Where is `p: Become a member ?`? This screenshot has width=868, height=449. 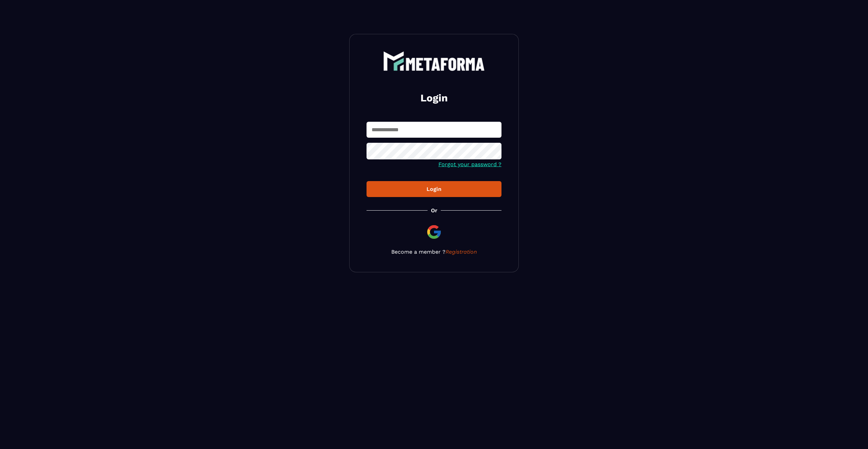
p: Become a member ? is located at coordinates (434, 252).